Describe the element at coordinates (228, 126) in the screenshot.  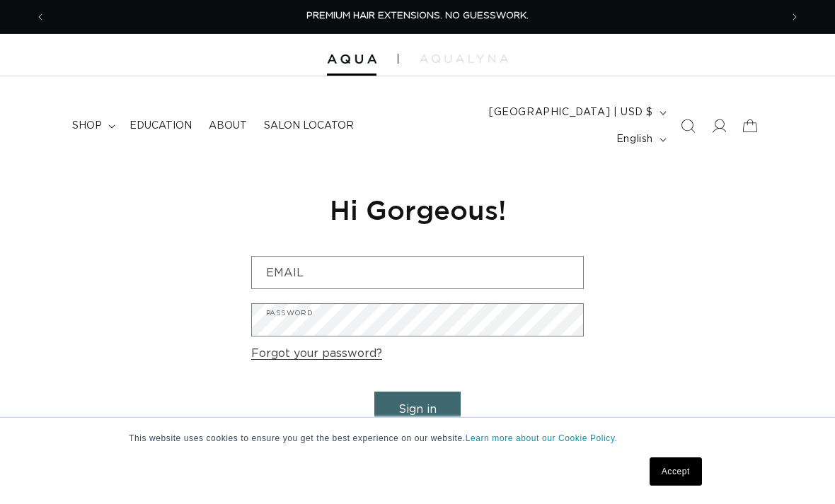
I see `span: About` at that location.